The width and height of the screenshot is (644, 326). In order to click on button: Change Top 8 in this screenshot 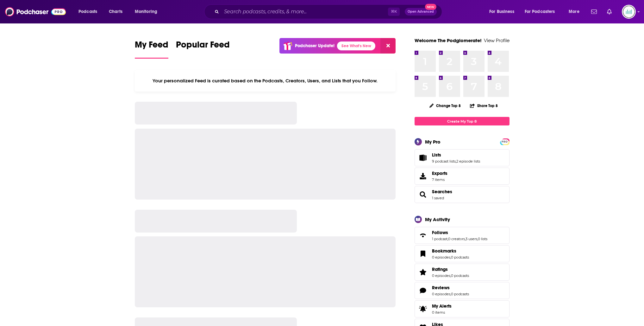, I will do `click(445, 106)`.